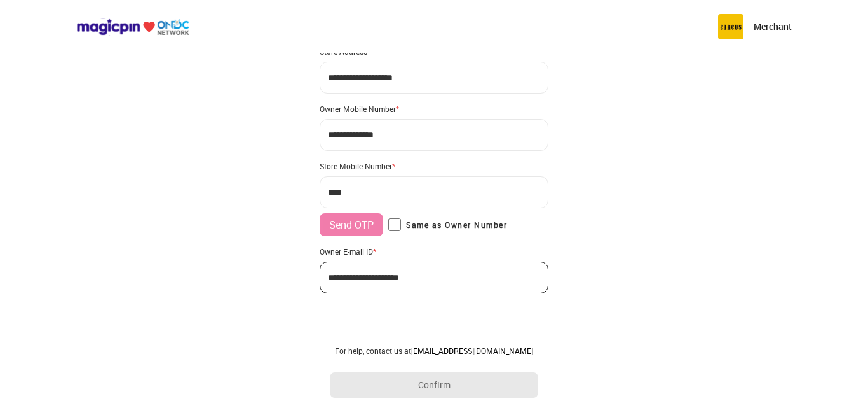 This screenshot has height=408, width=868. What do you see at coordinates (434, 251) in the screenshot?
I see `div: Owner E-mail ID` at bounding box center [434, 251].